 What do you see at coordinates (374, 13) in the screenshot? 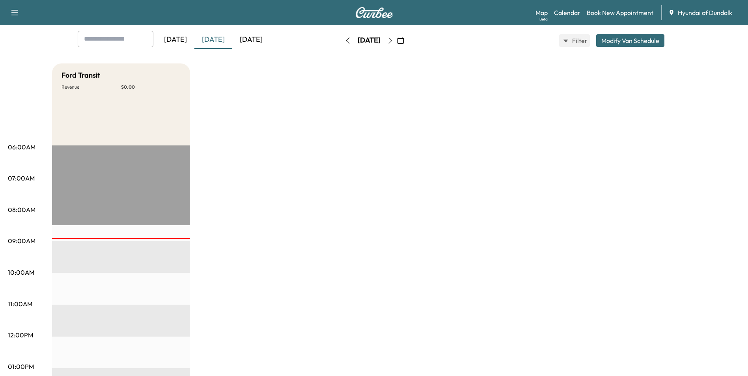
I see `img: Curbee Logo` at bounding box center [374, 13].